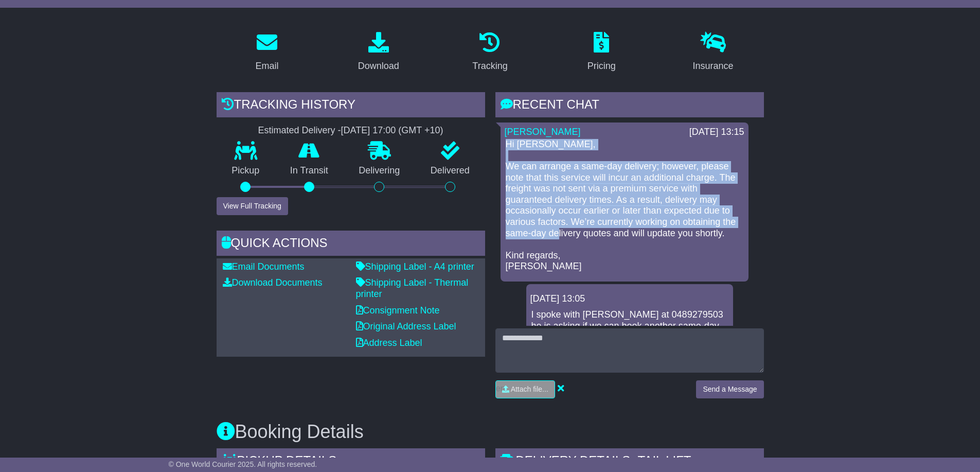  What do you see at coordinates (398, 310) in the screenshot?
I see `a: Consignment Note` at bounding box center [398, 310].